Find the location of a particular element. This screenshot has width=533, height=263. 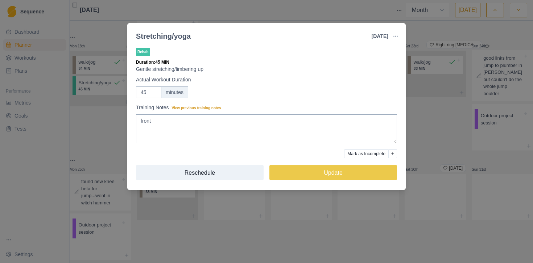

p: Gentle stretching/limbering up is located at coordinates (266, 69).